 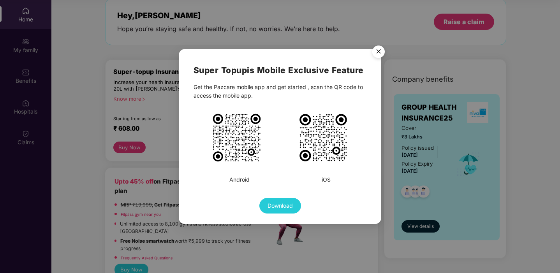 What do you see at coordinates (280, 91) in the screenshot?
I see `div: Get the Pazcare mobile app and get started , scan the QR code to access the mobile app.` at bounding box center [280, 91].